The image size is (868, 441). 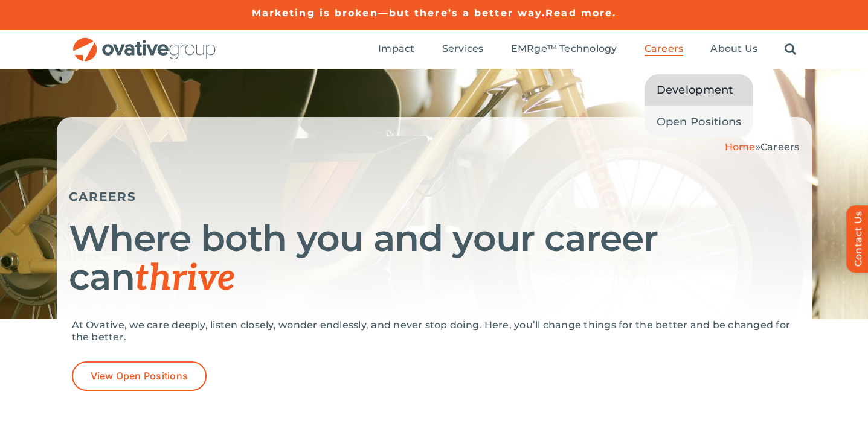 What do you see at coordinates (694, 90) in the screenshot?
I see `span: Development` at bounding box center [694, 90].